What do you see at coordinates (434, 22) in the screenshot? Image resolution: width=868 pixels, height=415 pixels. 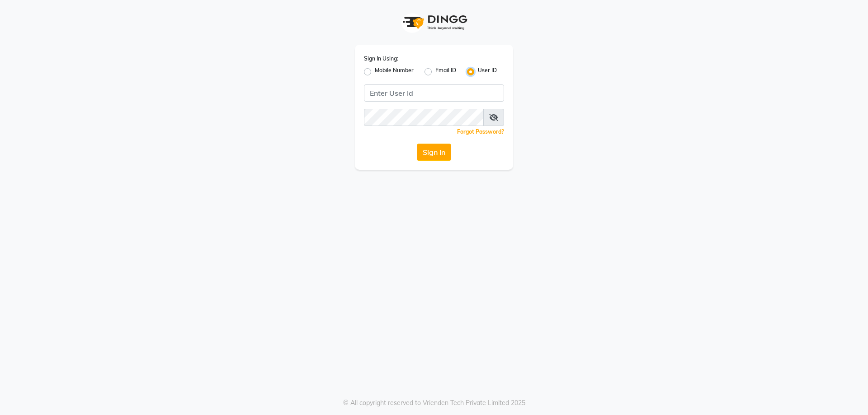 I see `img: logo1.svg` at bounding box center [434, 22].